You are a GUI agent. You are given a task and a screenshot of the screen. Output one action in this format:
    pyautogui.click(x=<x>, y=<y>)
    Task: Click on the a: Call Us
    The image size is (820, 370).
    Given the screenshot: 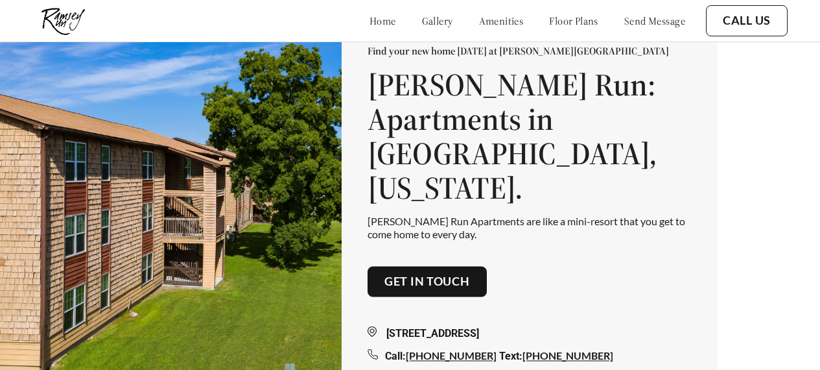 What is the action you would take?
    pyautogui.click(x=747, y=21)
    